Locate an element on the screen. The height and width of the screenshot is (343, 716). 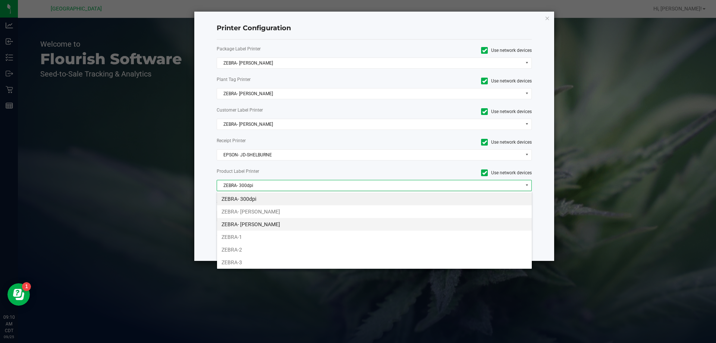
label: Receipt Printer is located at coordinates (293, 141).